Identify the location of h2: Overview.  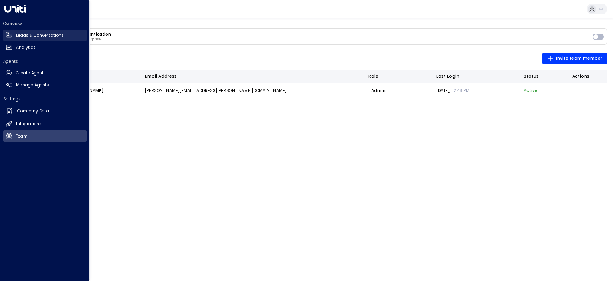
(45, 24).